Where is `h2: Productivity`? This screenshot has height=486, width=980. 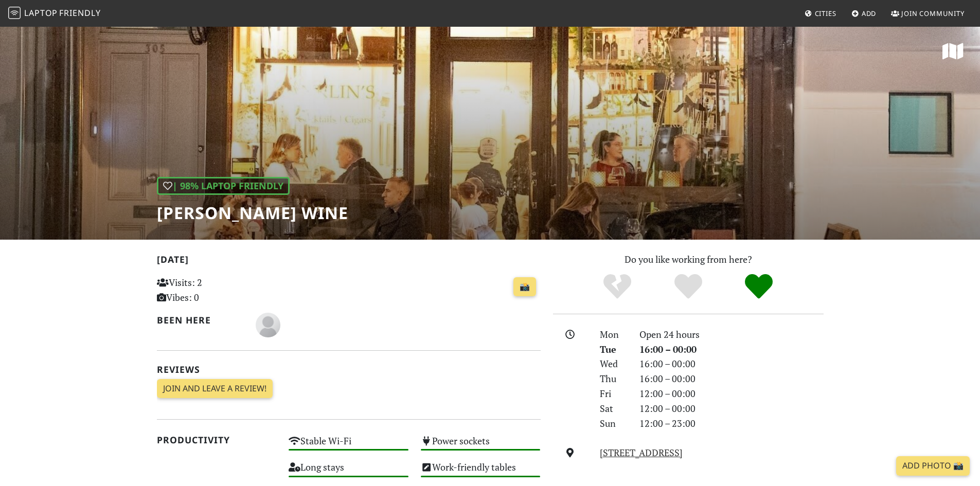 h2: Productivity is located at coordinates (217, 440).